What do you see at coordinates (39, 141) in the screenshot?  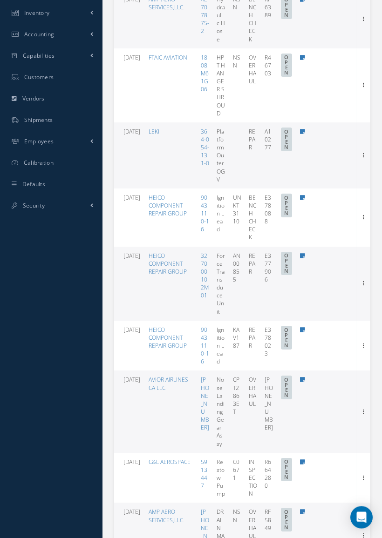 I see `span: Employees` at bounding box center [39, 141].